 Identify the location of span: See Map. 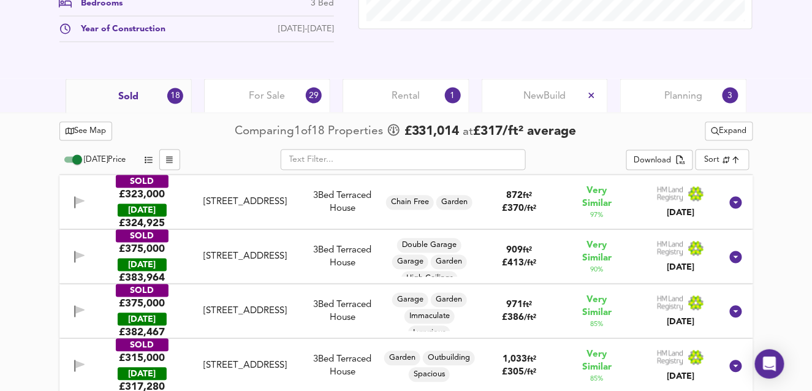
(86, 131).